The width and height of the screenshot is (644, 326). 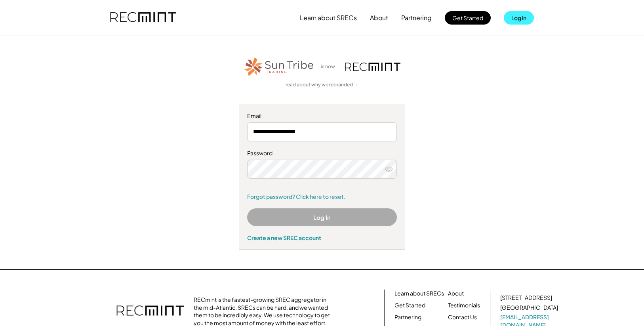 I want to click on button: Partnering, so click(x=417, y=18).